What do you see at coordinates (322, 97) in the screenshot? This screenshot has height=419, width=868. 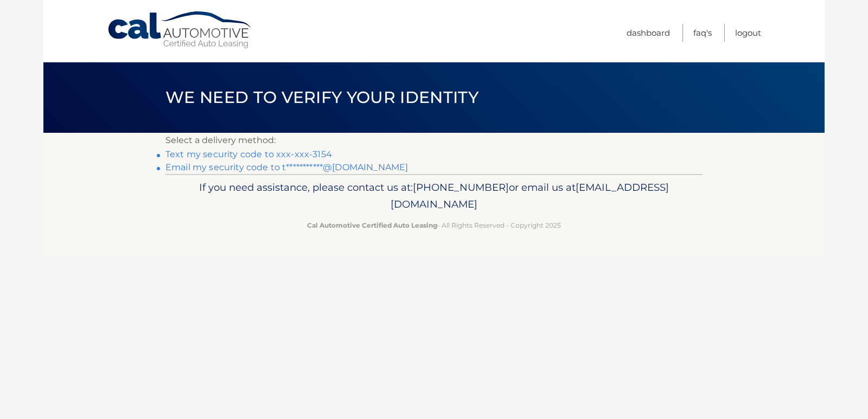 I see `span: We need to verify your identity` at bounding box center [322, 97].